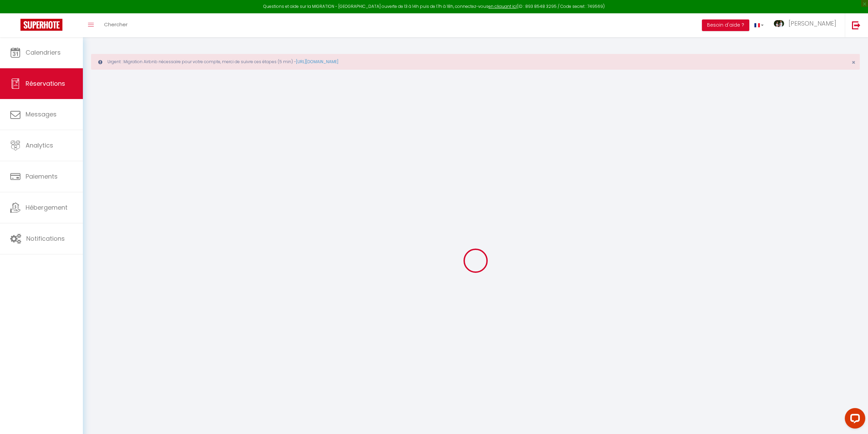 This screenshot has width=868, height=434. What do you see at coordinates (41, 176) in the screenshot?
I see `span: Paiements` at bounding box center [41, 176].